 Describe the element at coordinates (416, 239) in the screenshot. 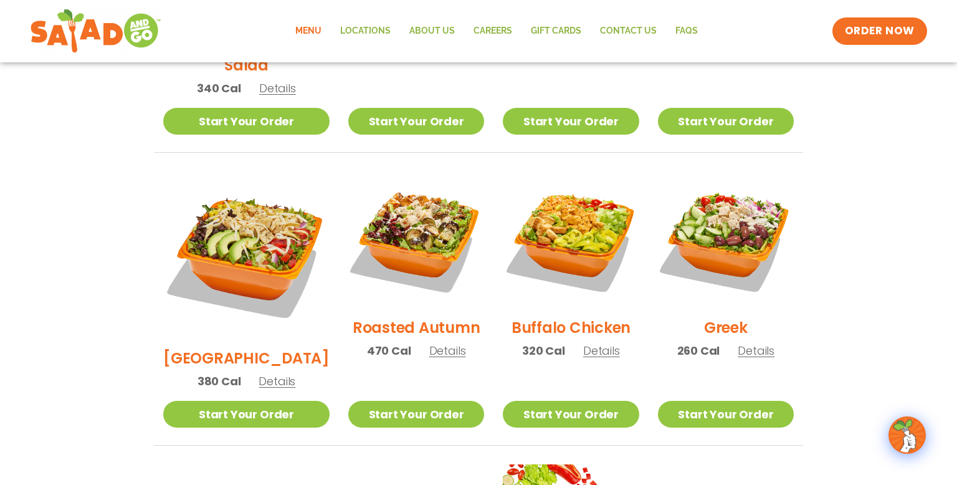

I see `img: Product photo for Roasted Autumn Salad` at that location.